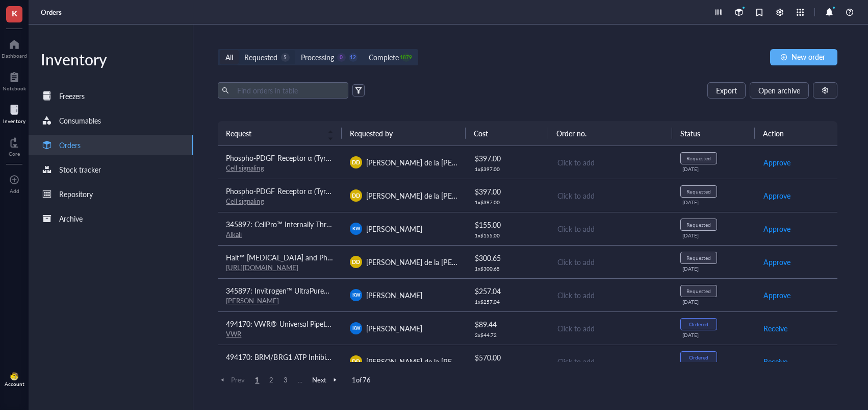  What do you see at coordinates (775, 328) in the screenshot?
I see `button: Receive` at bounding box center [775, 328].